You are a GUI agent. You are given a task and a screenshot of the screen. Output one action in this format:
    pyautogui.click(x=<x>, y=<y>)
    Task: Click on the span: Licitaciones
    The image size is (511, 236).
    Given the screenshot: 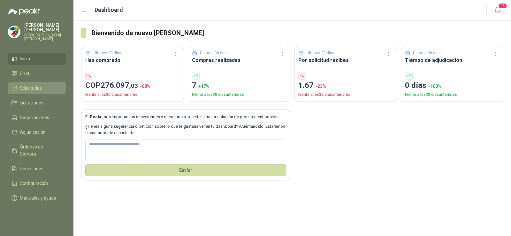 What is the action you would take?
    pyautogui.click(x=32, y=103)
    